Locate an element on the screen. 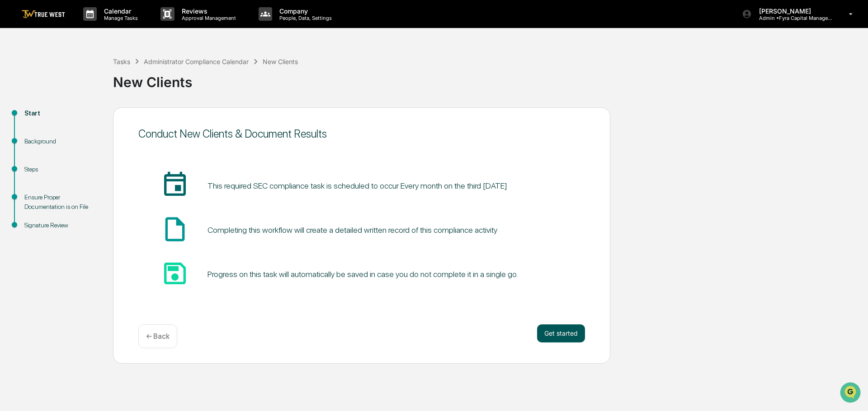 This screenshot has height=411, width=868. div: Signature Review is located at coordinates (61, 226).